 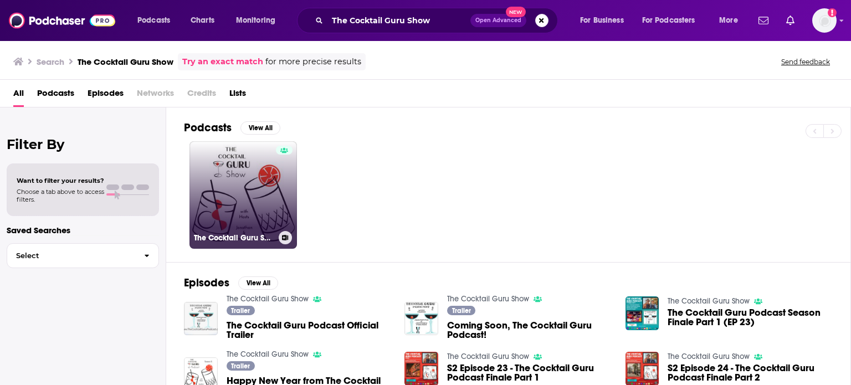 What do you see at coordinates (202, 20) in the screenshot?
I see `span: Charts` at bounding box center [202, 20].